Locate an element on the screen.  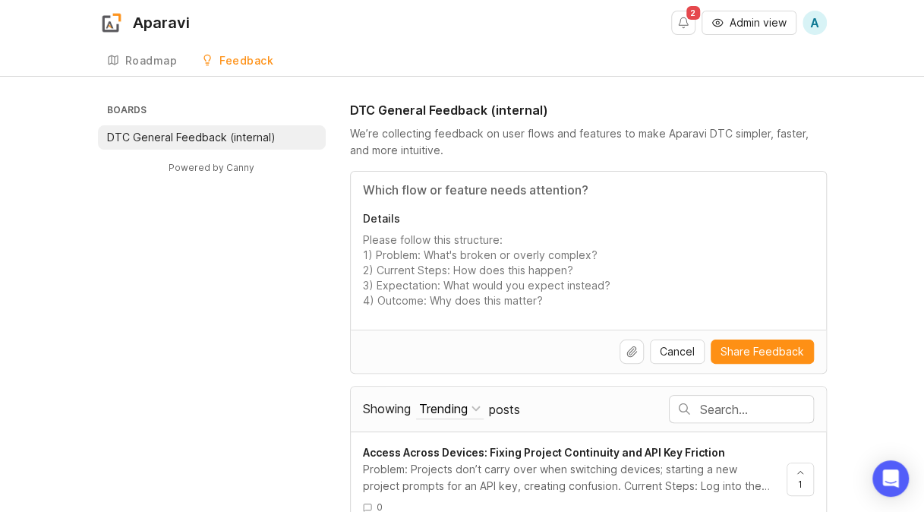
textarea: Details is located at coordinates (588, 270).